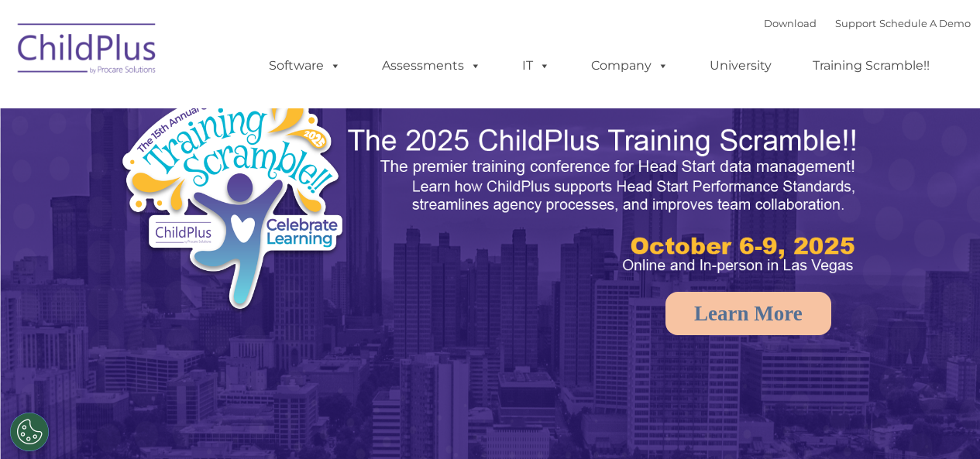  Describe the element at coordinates (536, 66) in the screenshot. I see `a: IT` at that location.